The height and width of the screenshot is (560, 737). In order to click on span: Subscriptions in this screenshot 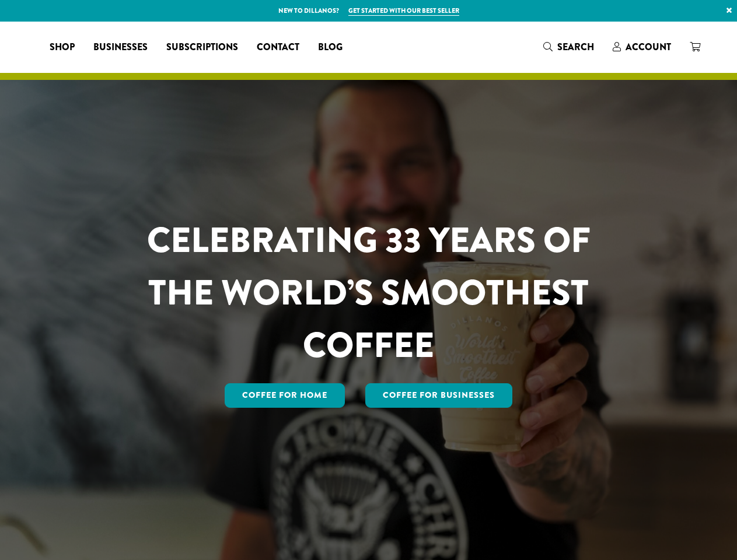, I will do `click(202, 47)`.